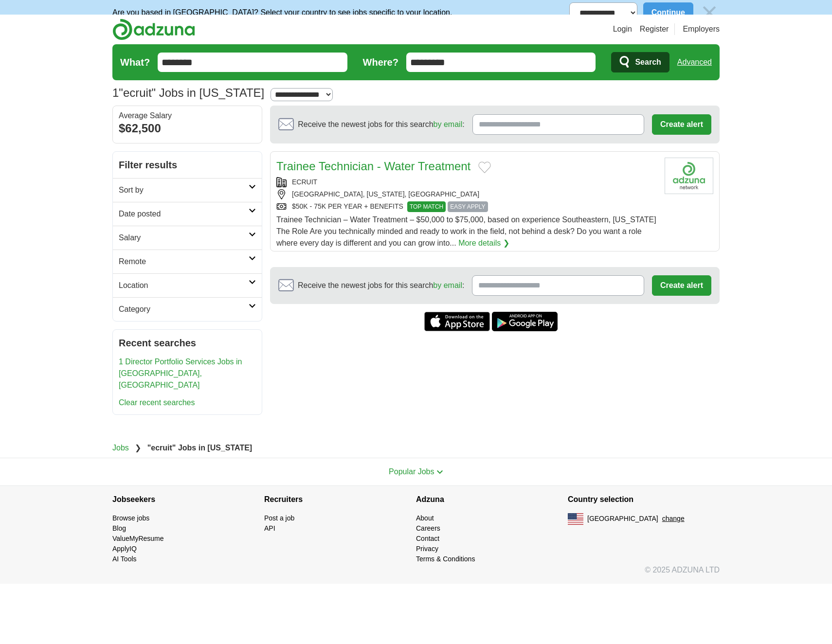 The height and width of the screenshot is (644, 832). I want to click on a: Sort by, so click(187, 190).